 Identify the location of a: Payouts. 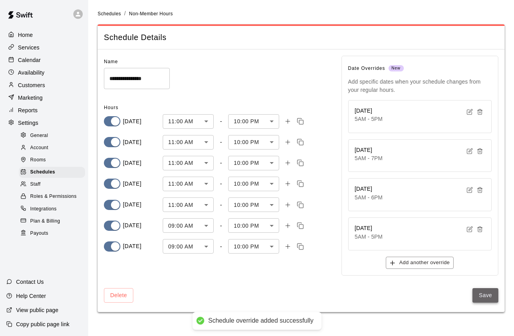
(53, 233).